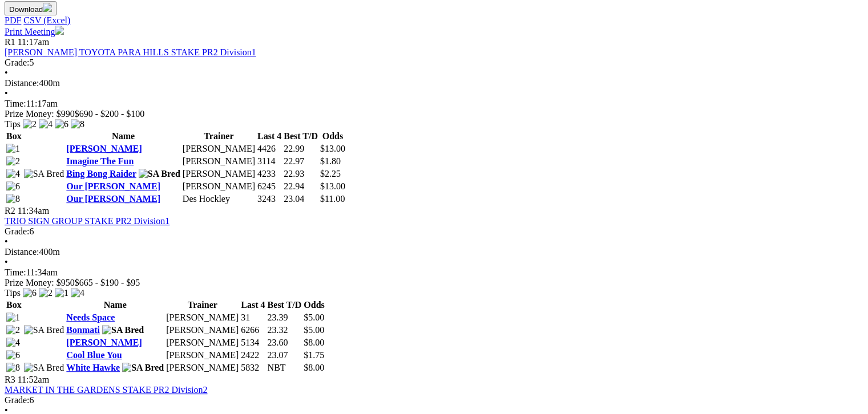 This screenshot has width=868, height=414. Describe the element at coordinates (314, 342) in the screenshot. I see `span: $8.00` at that location.